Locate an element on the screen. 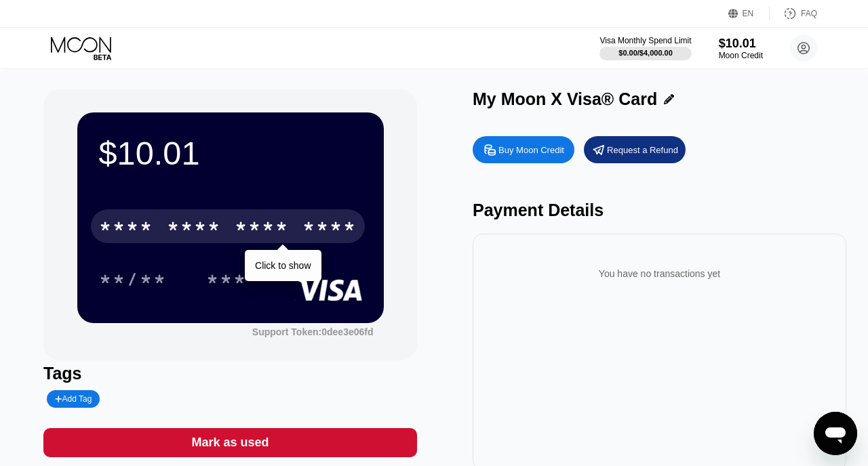  div: Visa Monthly Spend Limit is located at coordinates (645, 41).